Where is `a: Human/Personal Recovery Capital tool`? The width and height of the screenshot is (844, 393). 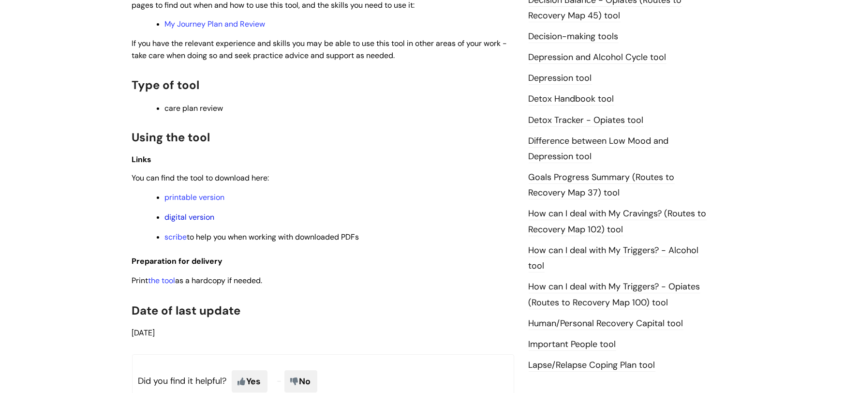
a: Human/Personal Recovery Capital tool is located at coordinates (606, 323).